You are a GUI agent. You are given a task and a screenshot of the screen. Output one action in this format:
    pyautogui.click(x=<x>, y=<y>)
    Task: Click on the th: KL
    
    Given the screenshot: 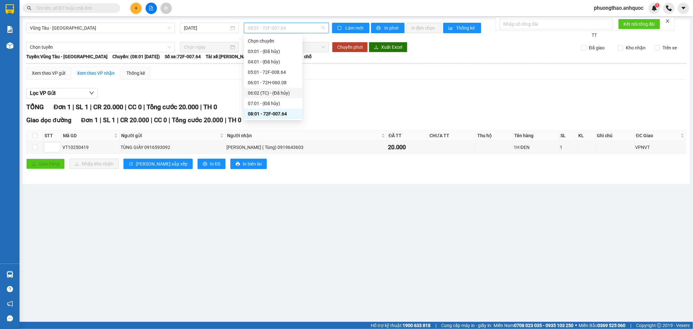 What is the action you would take?
    pyautogui.click(x=586, y=135)
    